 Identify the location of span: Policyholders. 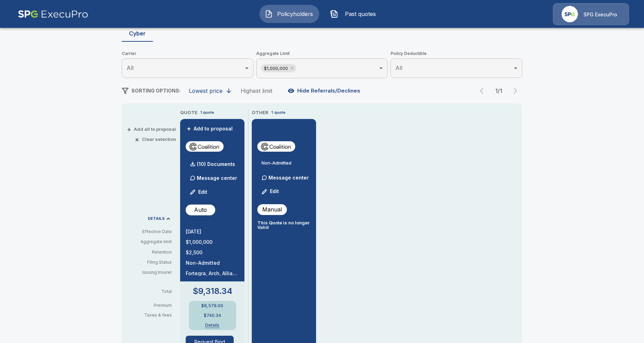
(295, 14).